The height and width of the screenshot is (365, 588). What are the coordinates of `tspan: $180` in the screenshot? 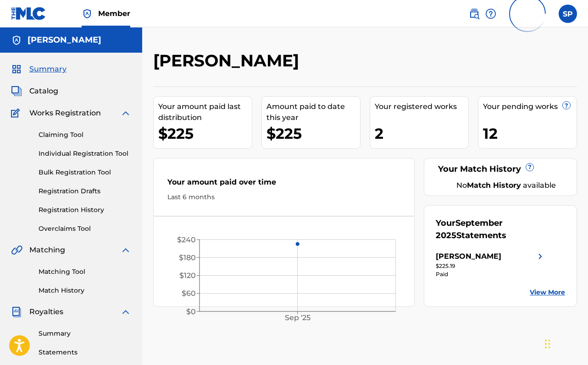 It's located at (187, 257).